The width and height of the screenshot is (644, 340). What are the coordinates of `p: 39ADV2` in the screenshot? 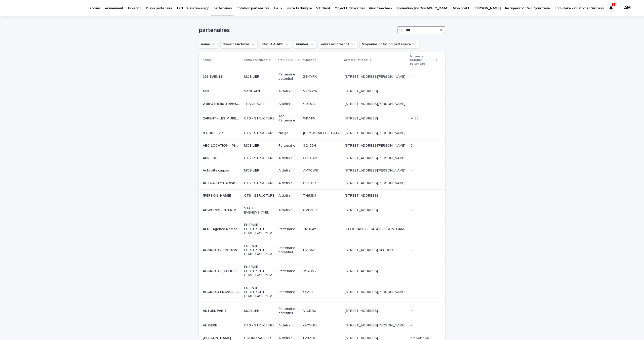 It's located at (310, 271).